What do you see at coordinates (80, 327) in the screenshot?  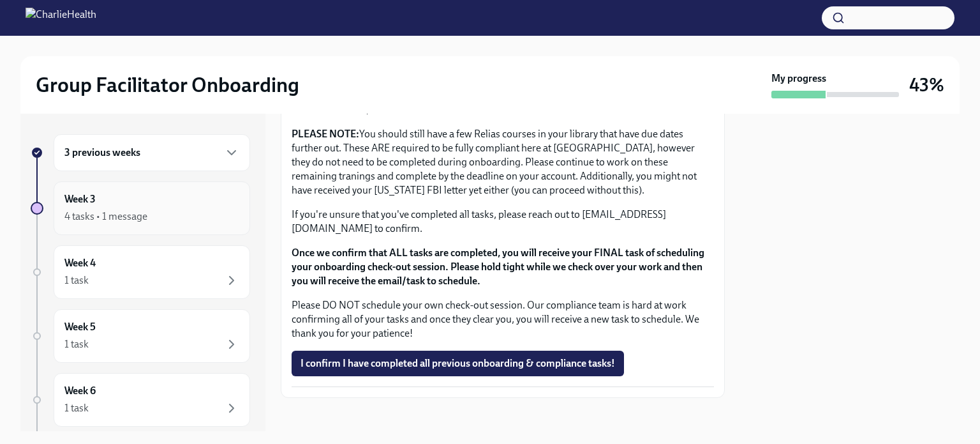 I see `h6: Week 5` at bounding box center [80, 327].